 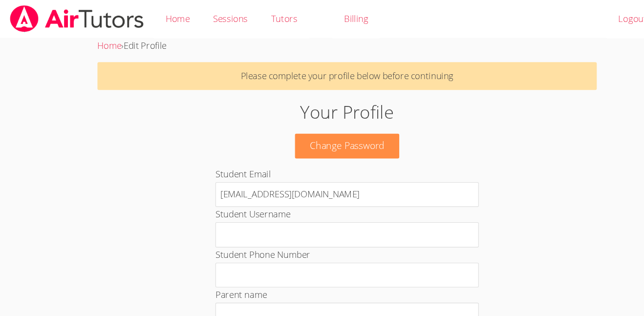 I want to click on label: Student Username, so click(x=234, y=198).